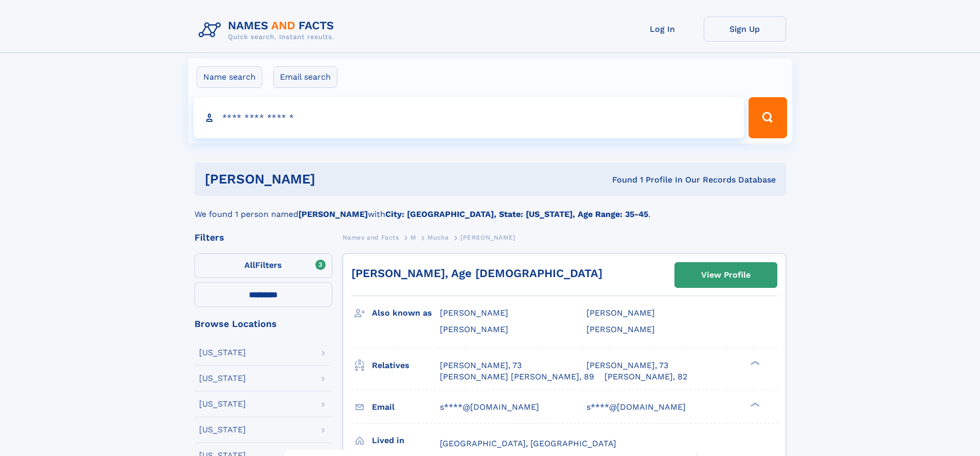 The height and width of the screenshot is (456, 980). Describe the element at coordinates (406, 366) in the screenshot. I see `h3: Relatives` at that location.